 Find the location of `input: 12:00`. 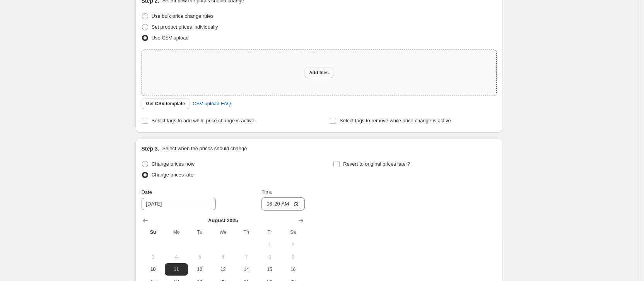

input: 12:00 is located at coordinates (283, 204).